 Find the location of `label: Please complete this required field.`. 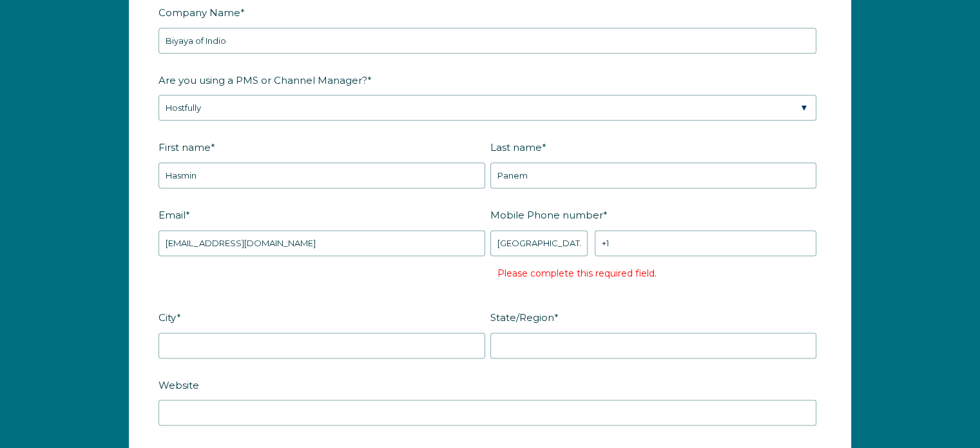

label: Please complete this required field. is located at coordinates (577, 273).